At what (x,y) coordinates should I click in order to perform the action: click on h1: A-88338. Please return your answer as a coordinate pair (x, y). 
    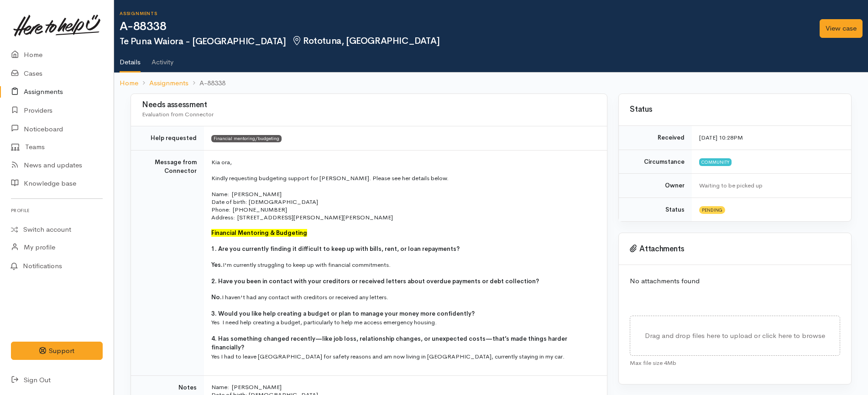
    Looking at the image, I should click on (467, 27).